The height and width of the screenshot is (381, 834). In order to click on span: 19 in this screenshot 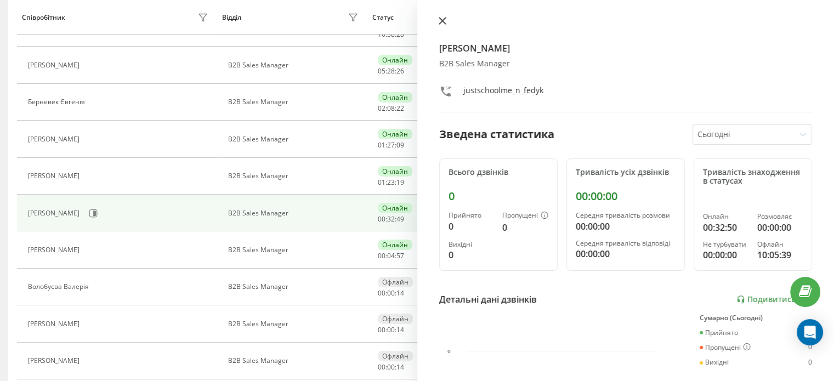, I will do `click(400, 182)`.